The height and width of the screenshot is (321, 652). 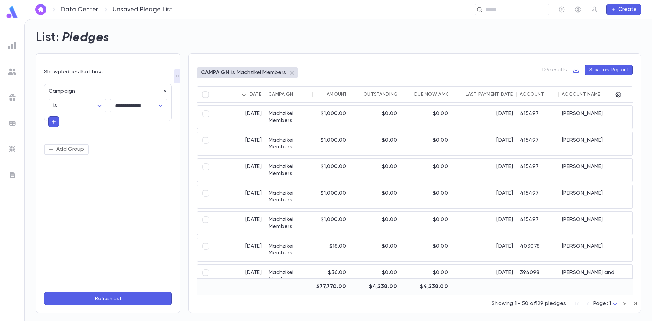 I want to click on button: Open, so click(x=160, y=106).